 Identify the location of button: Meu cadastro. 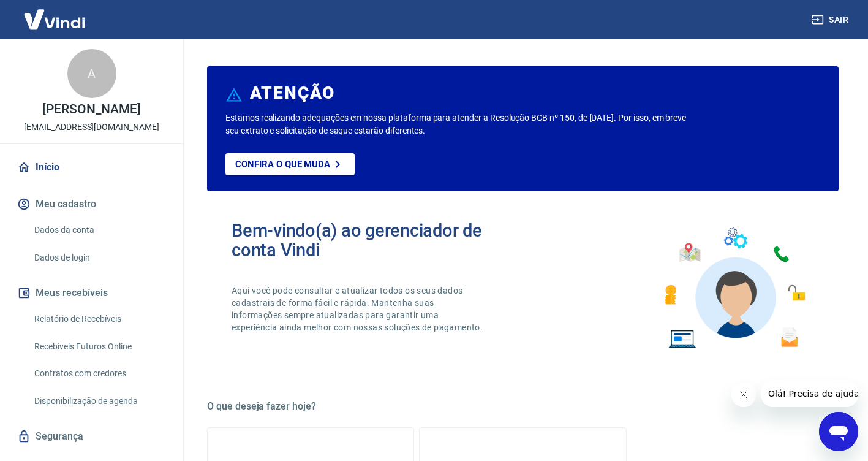
(92, 204).